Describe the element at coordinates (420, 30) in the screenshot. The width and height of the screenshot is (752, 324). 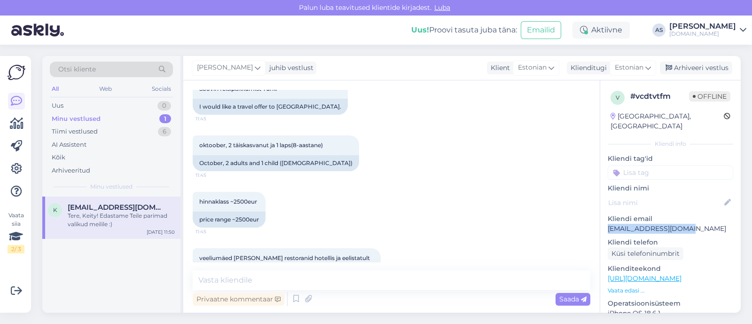
I see `b: Uus!` at that location.